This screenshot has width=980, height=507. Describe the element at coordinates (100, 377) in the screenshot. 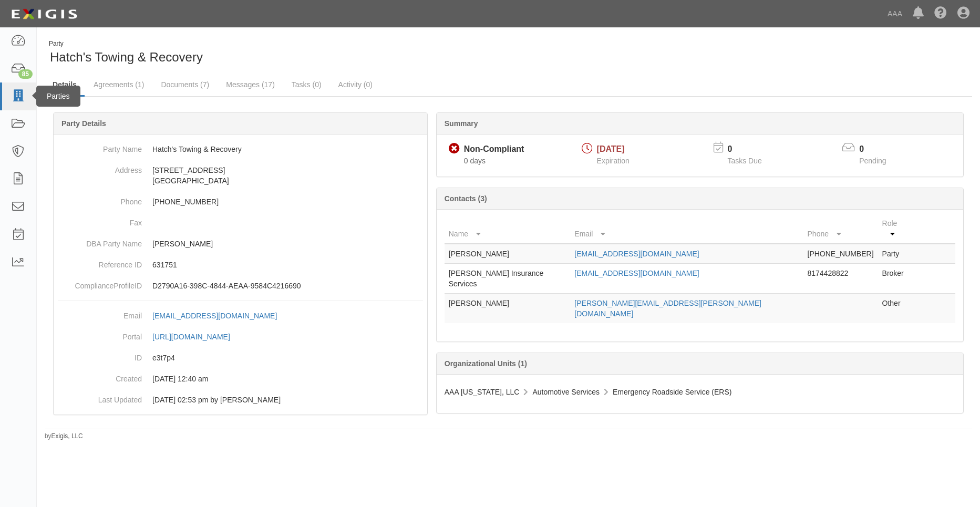

I see `dt: Created` at that location.